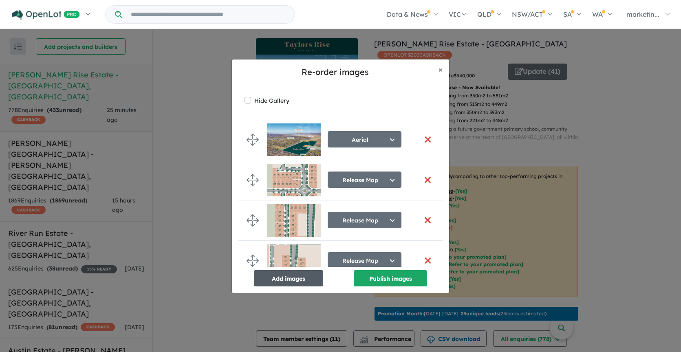  I want to click on img: Taylors%20Rise%20Estate%20-%20Deanside___1741226784_0.png, so click(294, 220).